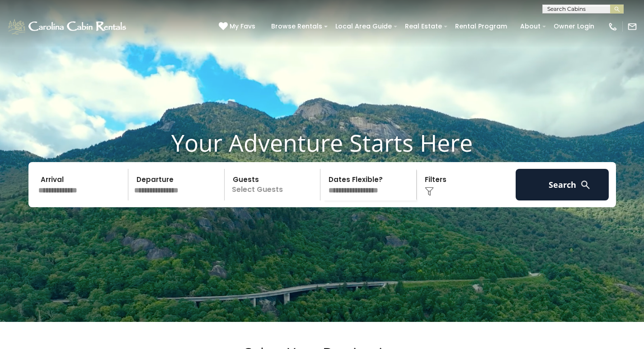 Image resolution: width=644 pixels, height=349 pixels. I want to click on a: Rental Program, so click(481, 26).